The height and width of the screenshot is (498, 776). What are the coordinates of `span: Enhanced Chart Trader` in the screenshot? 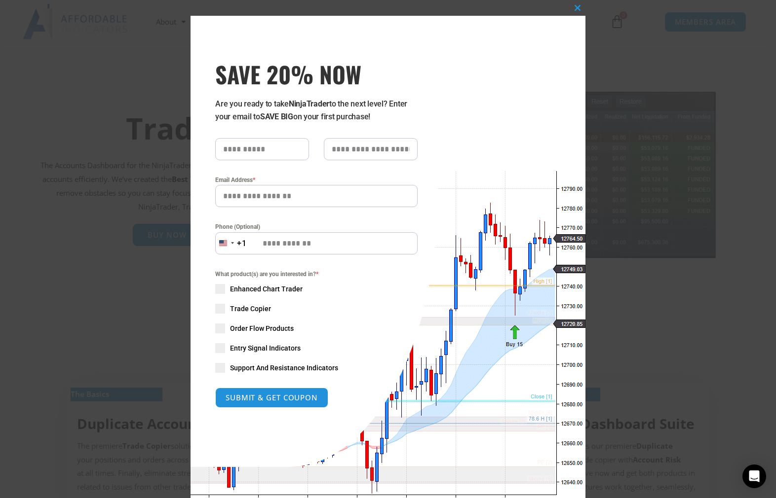 It's located at (266, 289).